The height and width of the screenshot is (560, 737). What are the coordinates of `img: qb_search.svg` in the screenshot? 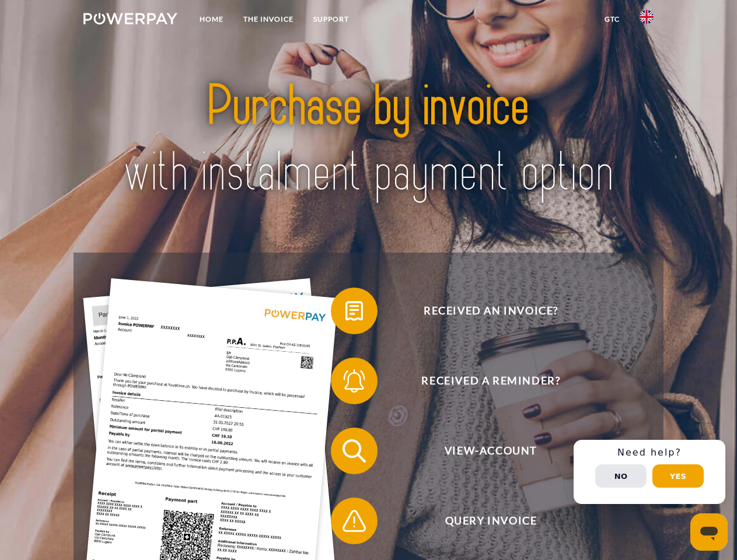 It's located at (354, 451).